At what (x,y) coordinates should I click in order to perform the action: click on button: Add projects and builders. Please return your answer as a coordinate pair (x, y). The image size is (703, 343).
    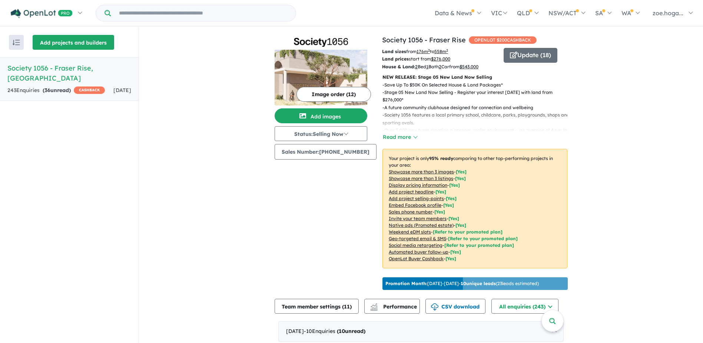
    Looking at the image, I should click on (73, 42).